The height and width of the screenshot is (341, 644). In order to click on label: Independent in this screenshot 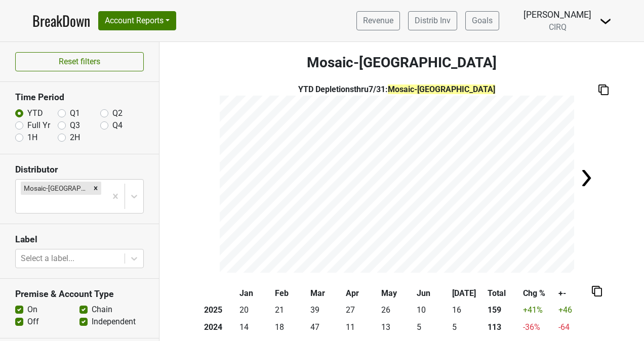, I will do `click(114, 322)`.